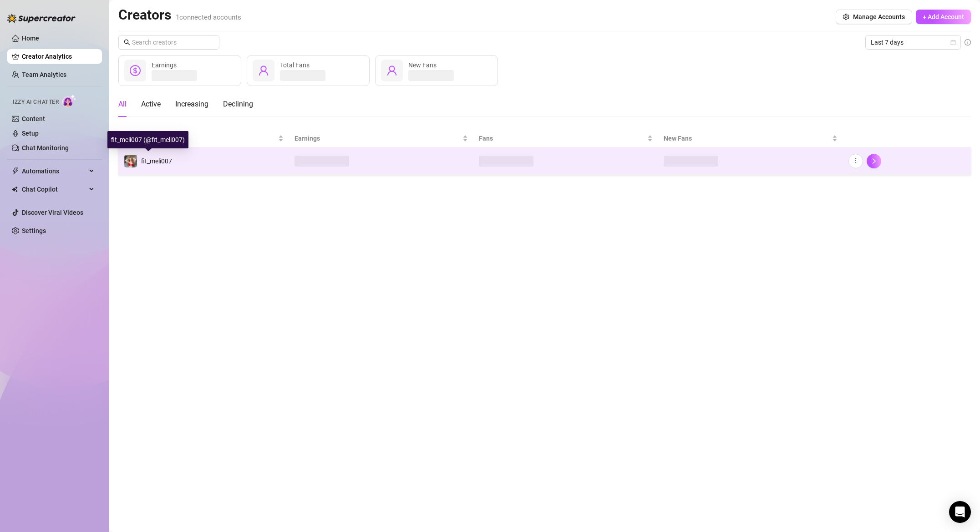 This screenshot has height=532, width=980. What do you see at coordinates (180, 15) in the screenshot?
I see `h2: Creators` at bounding box center [180, 15].